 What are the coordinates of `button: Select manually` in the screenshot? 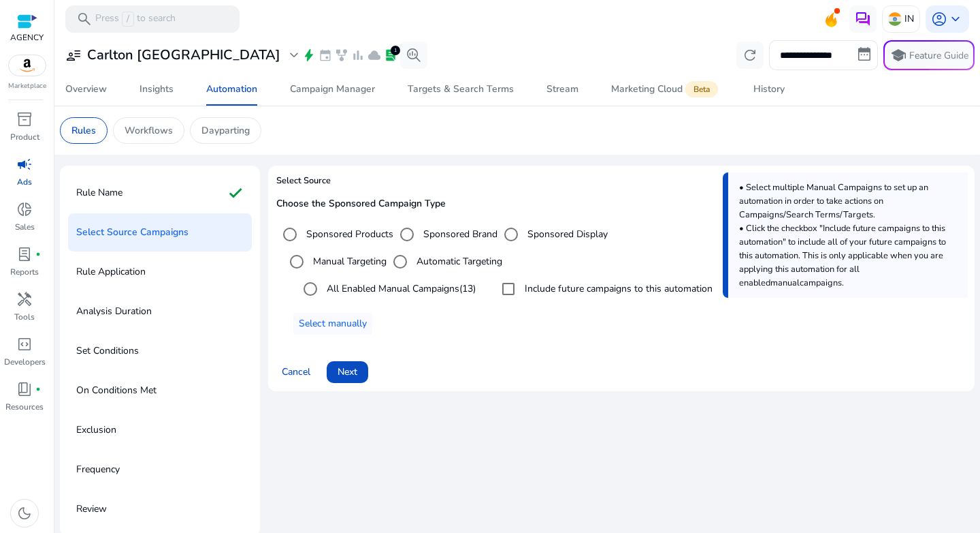 It's located at (333, 323).